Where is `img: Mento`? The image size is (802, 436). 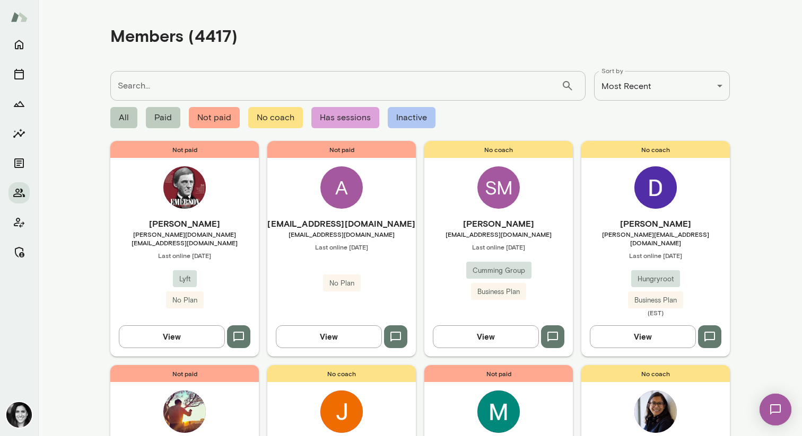 img: Mento is located at coordinates (19, 17).